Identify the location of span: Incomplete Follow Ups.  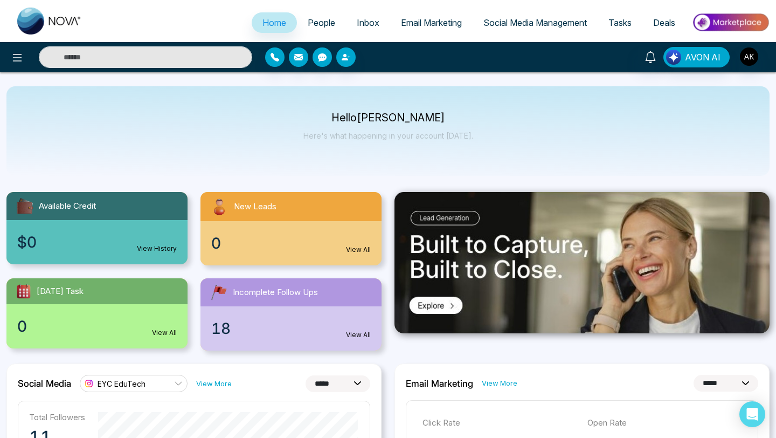
(275, 292).